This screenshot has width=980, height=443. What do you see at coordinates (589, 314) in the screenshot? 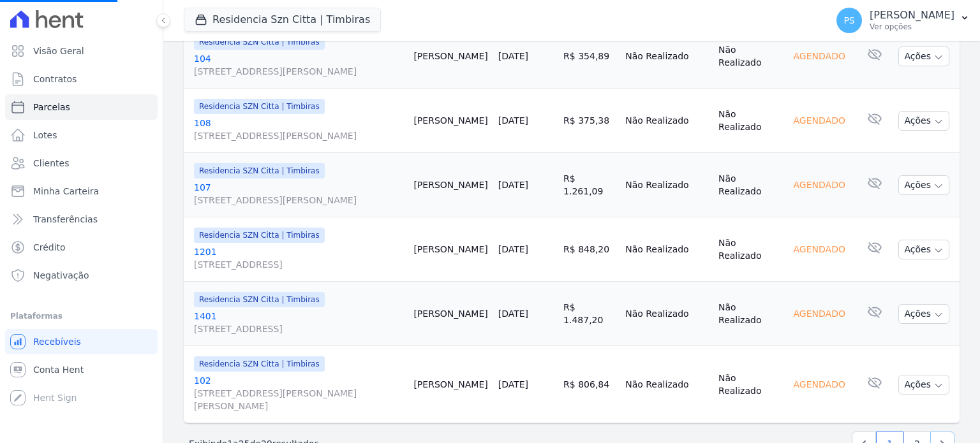
I see `td: R$ 1.487,20` at bounding box center [589, 314].